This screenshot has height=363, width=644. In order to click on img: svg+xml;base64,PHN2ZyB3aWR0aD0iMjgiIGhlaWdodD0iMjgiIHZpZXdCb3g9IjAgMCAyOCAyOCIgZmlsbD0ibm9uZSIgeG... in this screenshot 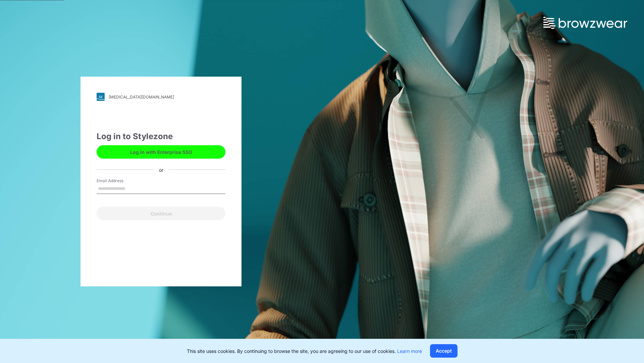, I will do `click(100, 97)`.